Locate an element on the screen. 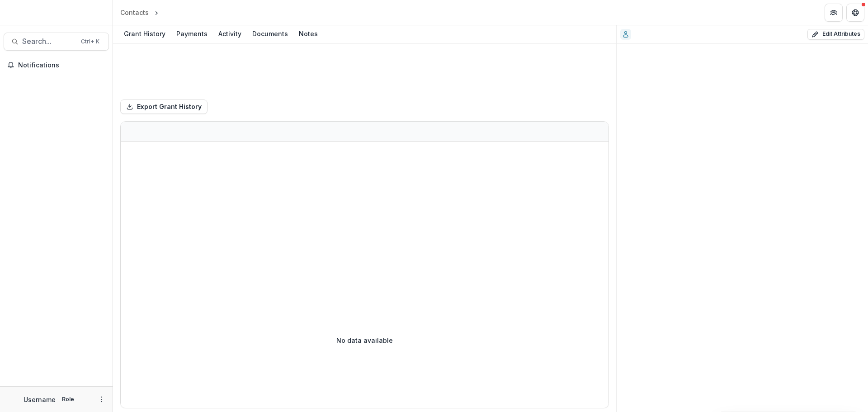 The width and height of the screenshot is (868, 412). a: Payments is located at coordinates (191, 34).